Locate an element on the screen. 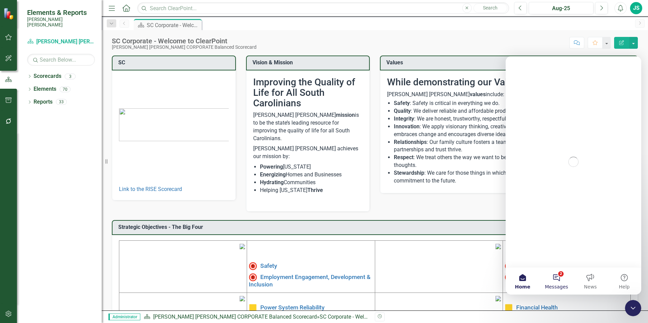 The height and width of the screenshot is (323, 648). img: mceclip2%20v3.png is located at coordinates (498, 247).